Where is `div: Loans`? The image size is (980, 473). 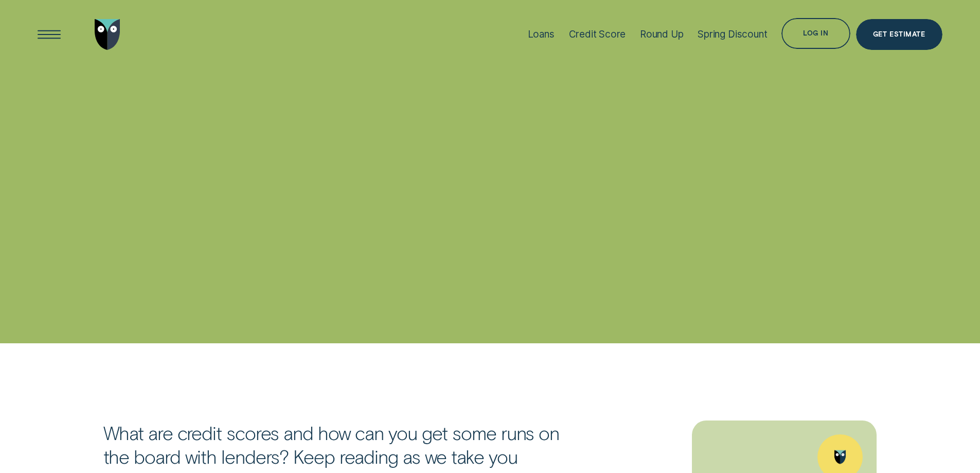 div: Loans is located at coordinates (541, 34).